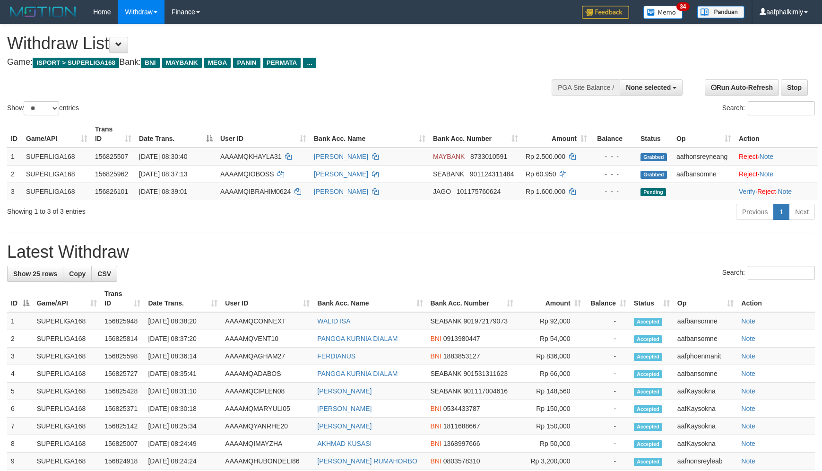  Describe the element at coordinates (769, 108) in the screenshot. I see `label: Search:` at that location.